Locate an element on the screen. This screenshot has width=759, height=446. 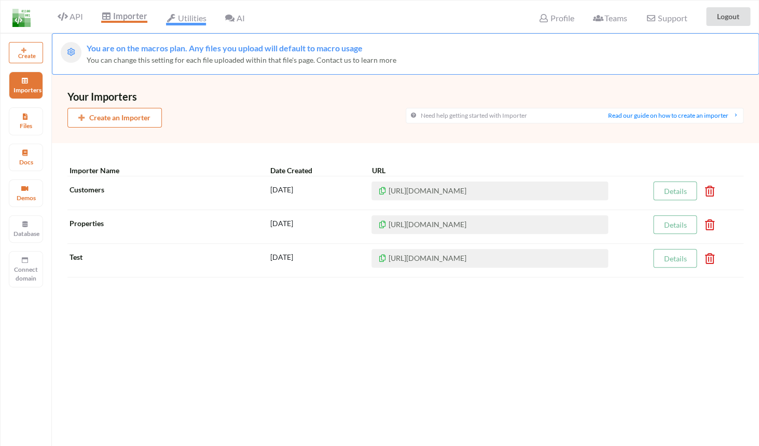
div: Need help getting started with Importer is located at coordinates (493, 116).